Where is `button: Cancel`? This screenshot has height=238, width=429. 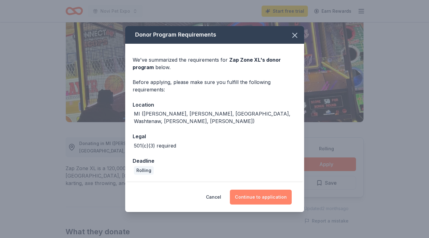 button: Cancel is located at coordinates (213, 197).